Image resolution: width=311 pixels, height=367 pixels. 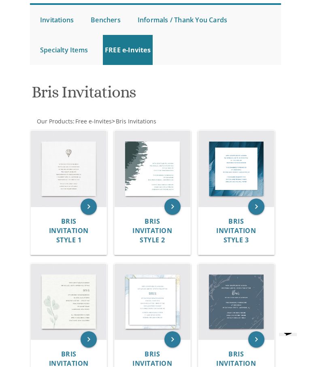 I want to click on img: Bris Invitation Style 3, so click(x=236, y=168).